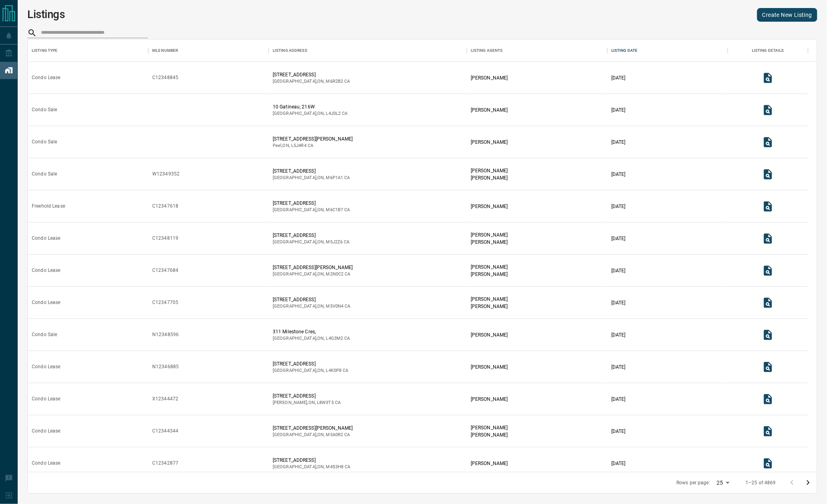 Image resolution: width=827 pixels, height=504 pixels. What do you see at coordinates (335, 338) in the screenshot?
I see `span: l4g3m2` at bounding box center [335, 338].